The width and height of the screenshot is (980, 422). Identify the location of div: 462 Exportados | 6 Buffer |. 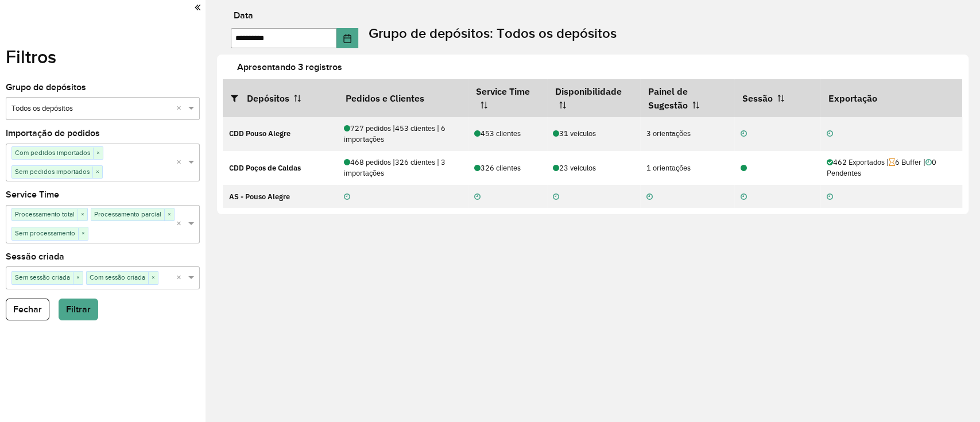
(891, 167).